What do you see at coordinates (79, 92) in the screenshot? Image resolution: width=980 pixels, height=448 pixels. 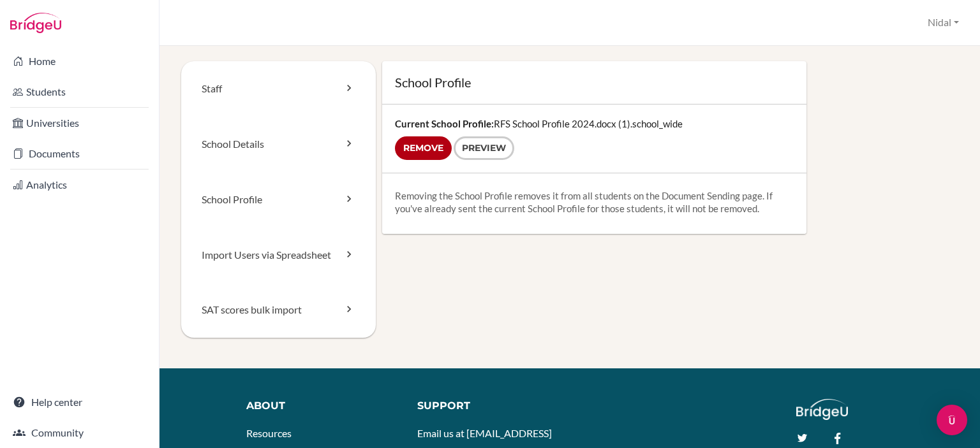 I see `a: Students` at bounding box center [79, 92].